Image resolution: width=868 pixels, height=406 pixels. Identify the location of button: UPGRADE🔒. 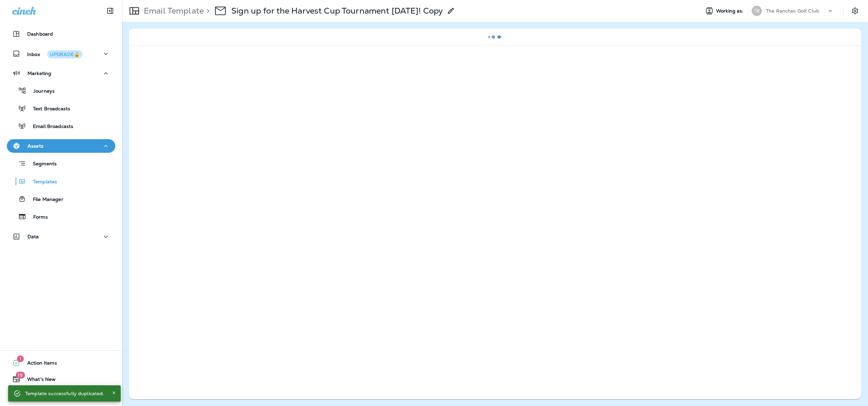
(65, 54).